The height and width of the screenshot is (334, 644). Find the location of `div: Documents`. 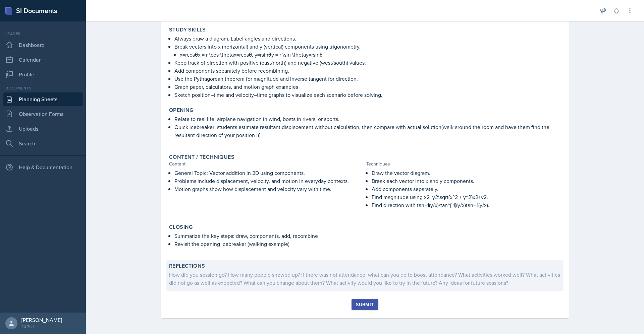

div: Documents is located at coordinates (43, 88).